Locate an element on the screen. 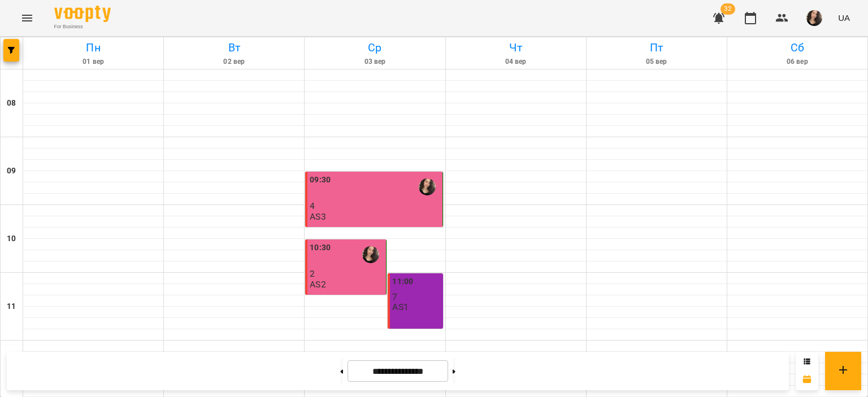  p: AS2 is located at coordinates (317, 284).